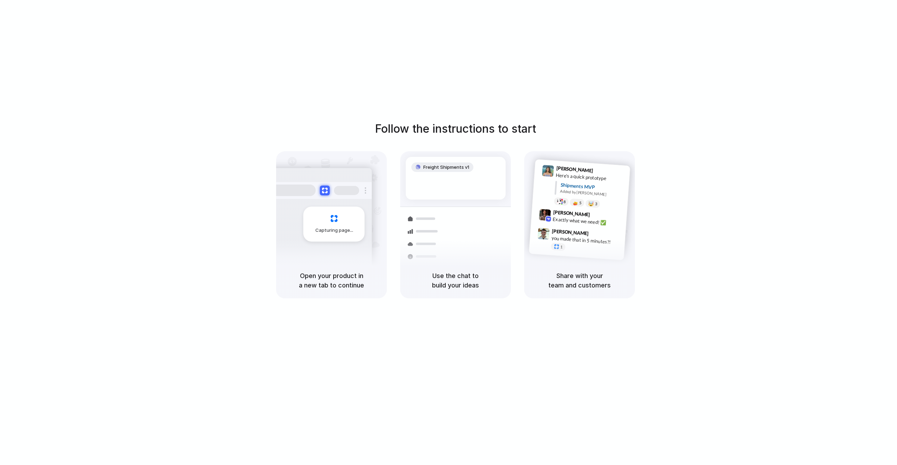 Image resolution: width=897 pixels, height=465 pixels. I want to click on span: 9:42 AM, so click(599, 216).